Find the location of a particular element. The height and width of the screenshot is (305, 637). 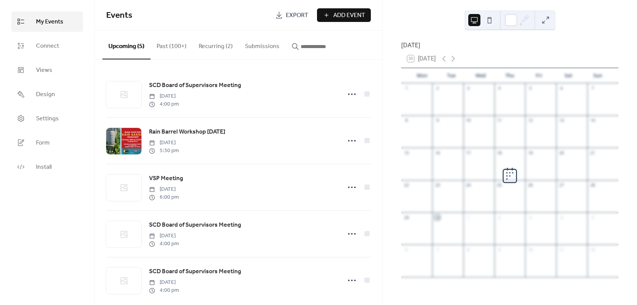

a: Export is located at coordinates (291, 15).